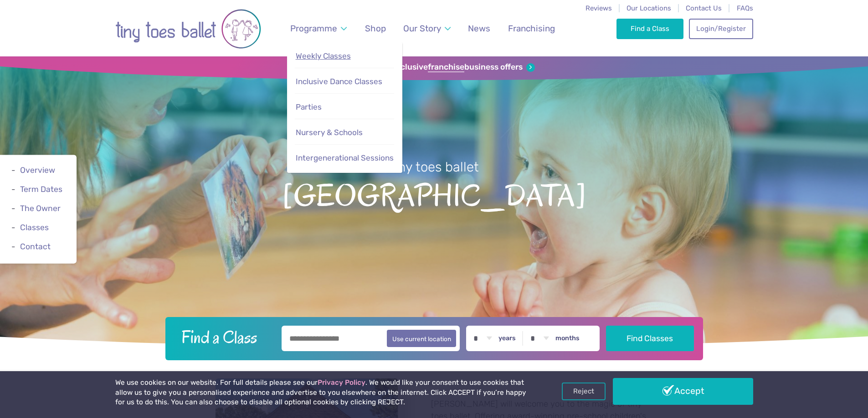  What do you see at coordinates (649, 8) in the screenshot?
I see `a: Our Locations` at bounding box center [649, 8].